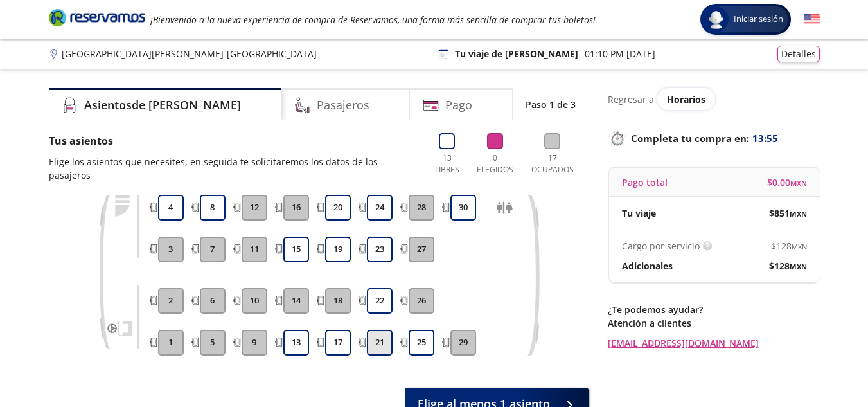  I want to click on button: 29, so click(463, 343).